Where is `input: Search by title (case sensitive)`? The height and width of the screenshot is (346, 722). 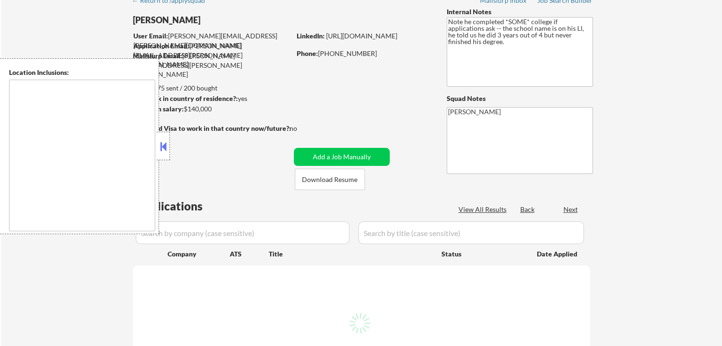 input: Search by title (case sensitive) is located at coordinates (471, 233).